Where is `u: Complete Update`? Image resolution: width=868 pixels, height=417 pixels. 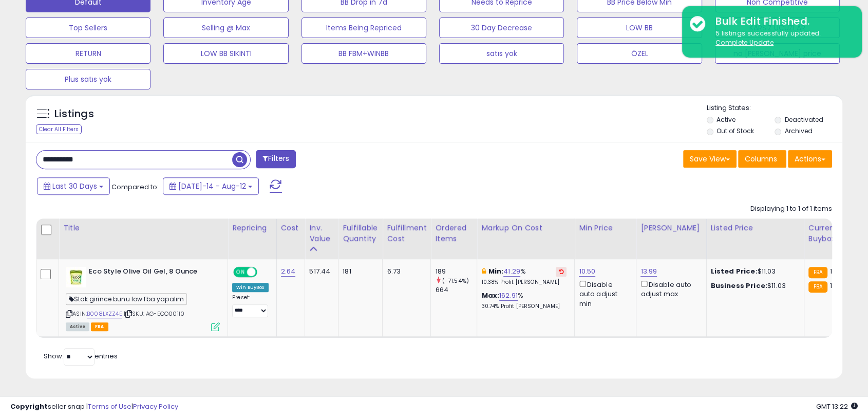 u: Complete Update is located at coordinates (744, 42).